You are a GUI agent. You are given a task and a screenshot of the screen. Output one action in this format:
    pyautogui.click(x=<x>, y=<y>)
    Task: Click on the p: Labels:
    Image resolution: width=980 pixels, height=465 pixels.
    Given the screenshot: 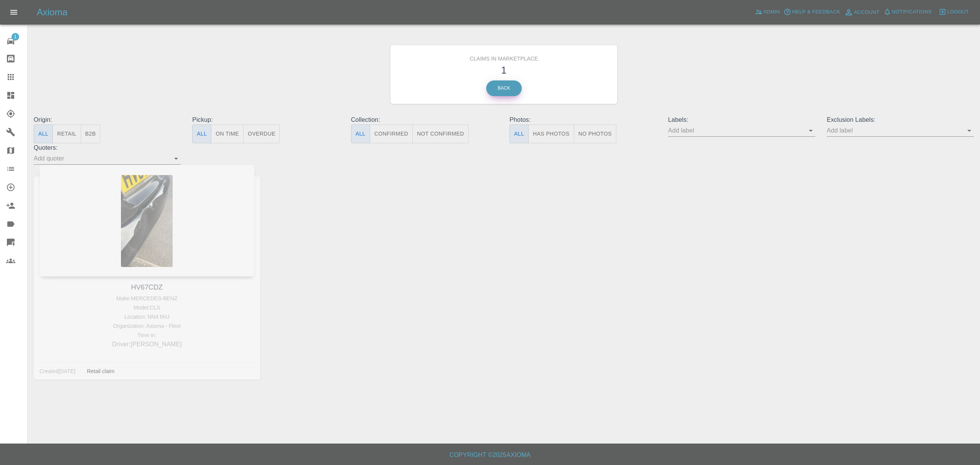 What is the action you would take?
    pyautogui.click(x=741, y=120)
    